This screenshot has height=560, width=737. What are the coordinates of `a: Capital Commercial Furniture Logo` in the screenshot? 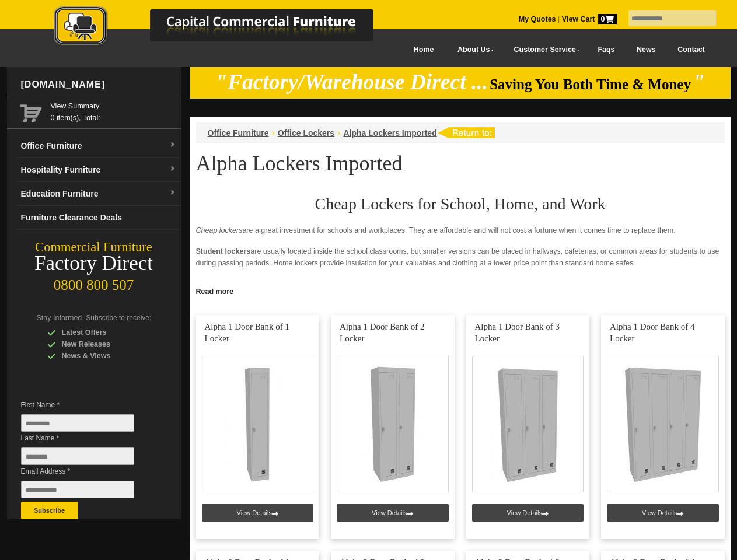 It's located at (225, 29).